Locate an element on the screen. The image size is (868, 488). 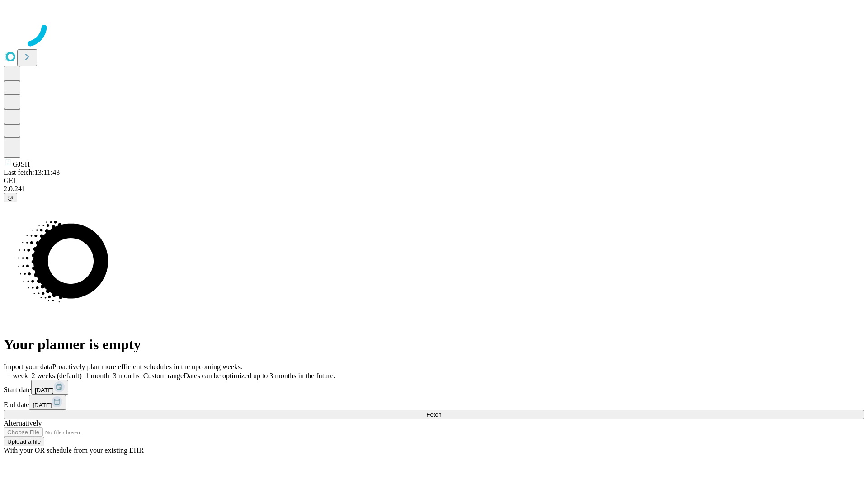
span: 3 months is located at coordinates (126, 376).